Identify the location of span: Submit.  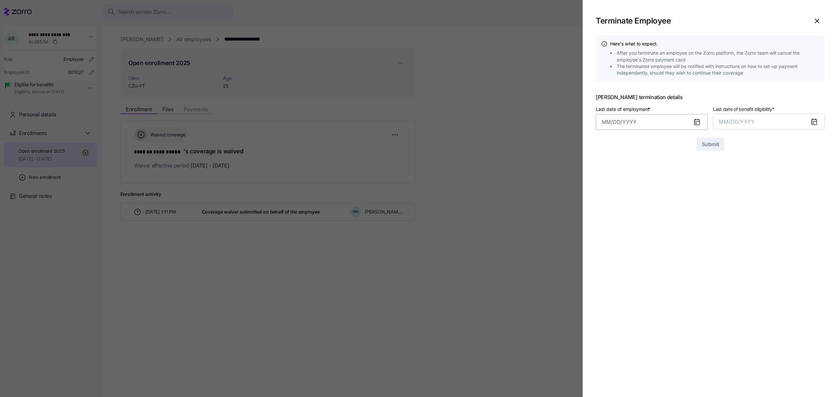
(710, 144).